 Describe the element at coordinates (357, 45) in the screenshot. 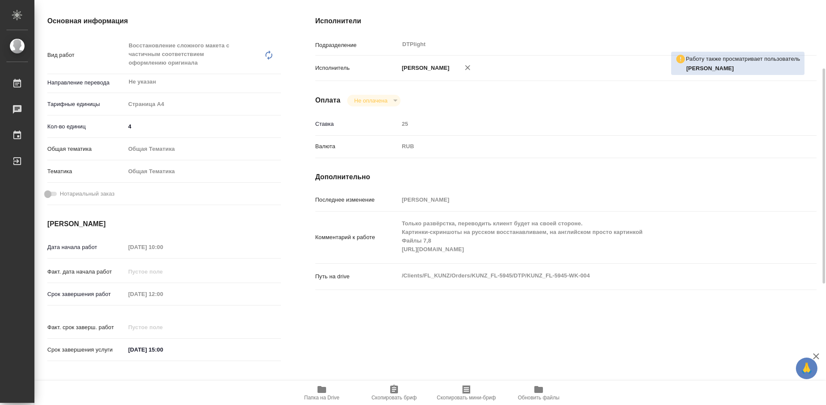

I see `p: Подразделение` at that location.